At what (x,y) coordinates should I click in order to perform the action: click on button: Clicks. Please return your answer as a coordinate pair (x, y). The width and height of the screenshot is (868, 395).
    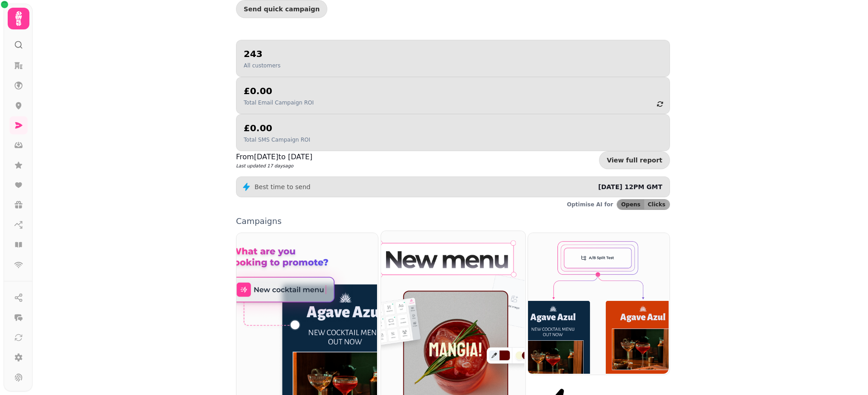
    Looking at the image, I should click on (657, 204).